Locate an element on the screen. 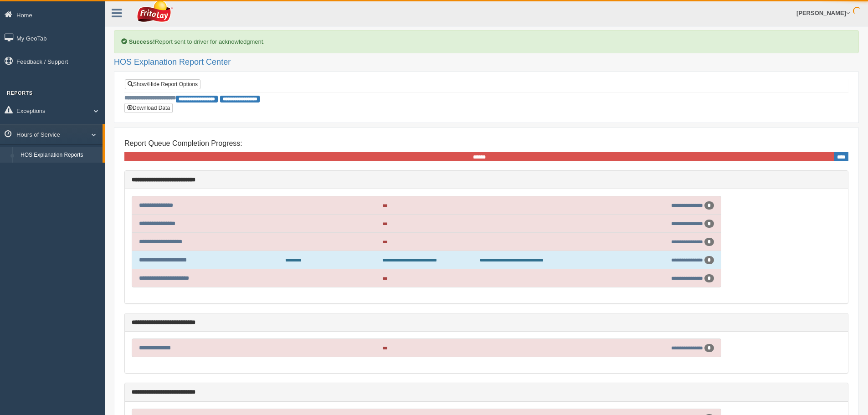 The height and width of the screenshot is (415, 868). h4: Report Queue Completion Progress: is located at coordinates (486, 144).